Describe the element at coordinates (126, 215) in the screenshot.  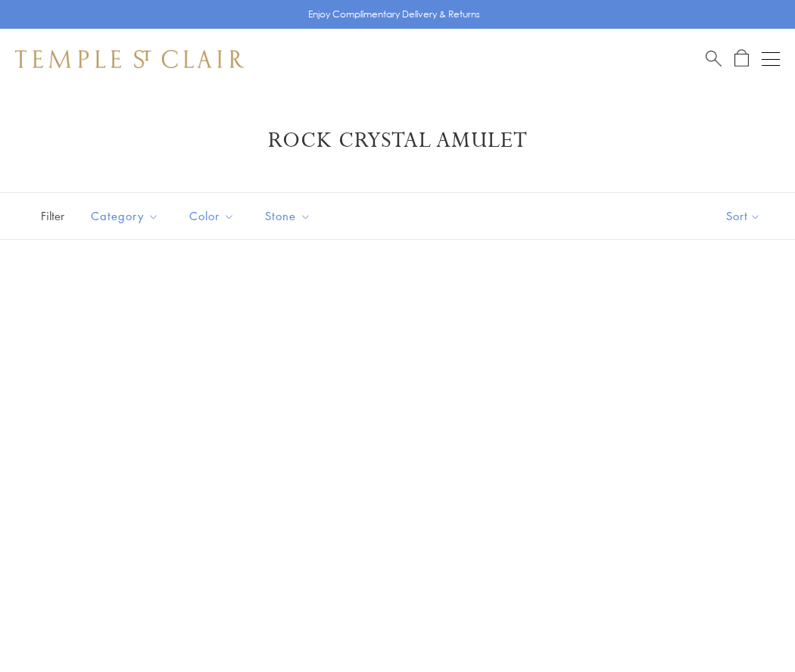
I see `span: Category` at that location.